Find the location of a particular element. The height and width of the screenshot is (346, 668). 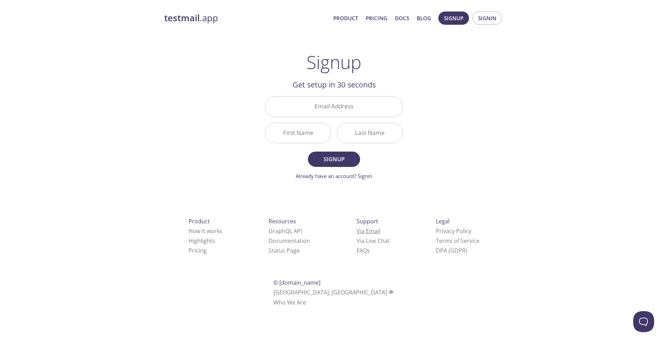

a: Highlights is located at coordinates (202, 241).